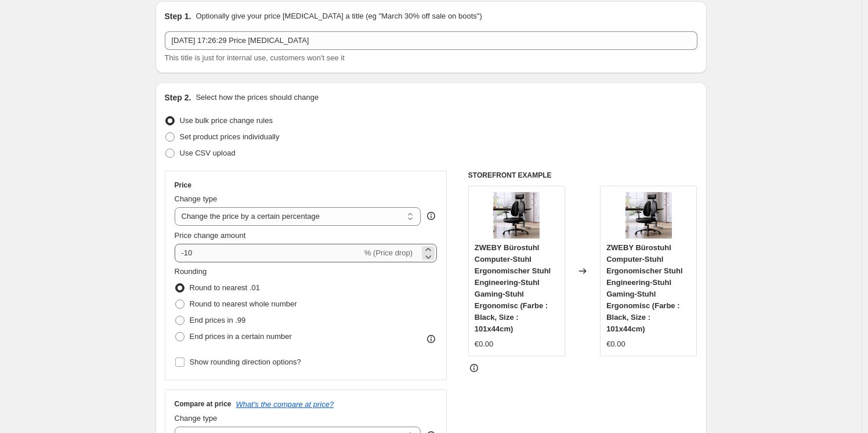  I want to click on span: End prices in a certain number, so click(240, 336).